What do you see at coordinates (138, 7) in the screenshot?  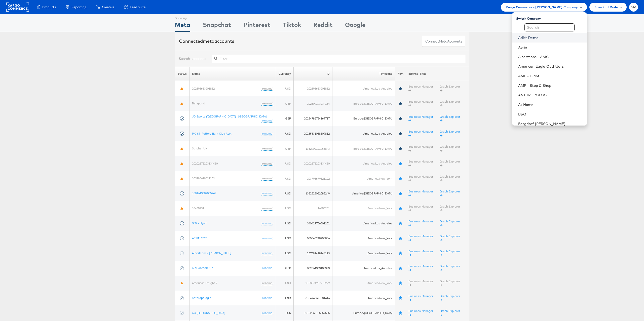 I see `span: Feed Suite` at bounding box center [138, 7].